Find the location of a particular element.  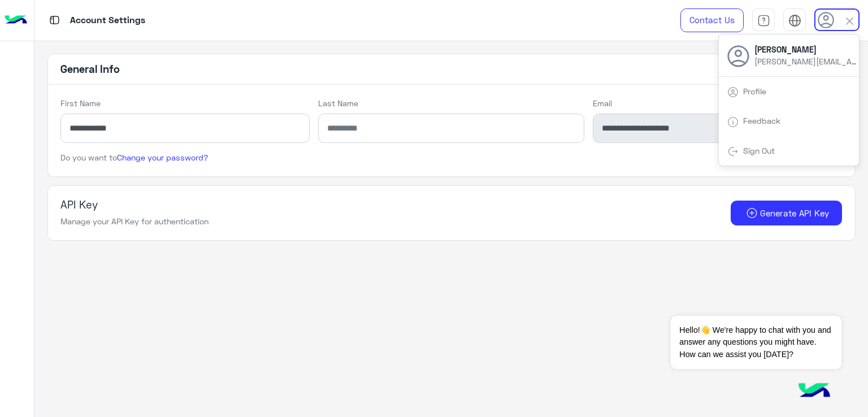

img: hulul-logo.png is located at coordinates (815, 392).